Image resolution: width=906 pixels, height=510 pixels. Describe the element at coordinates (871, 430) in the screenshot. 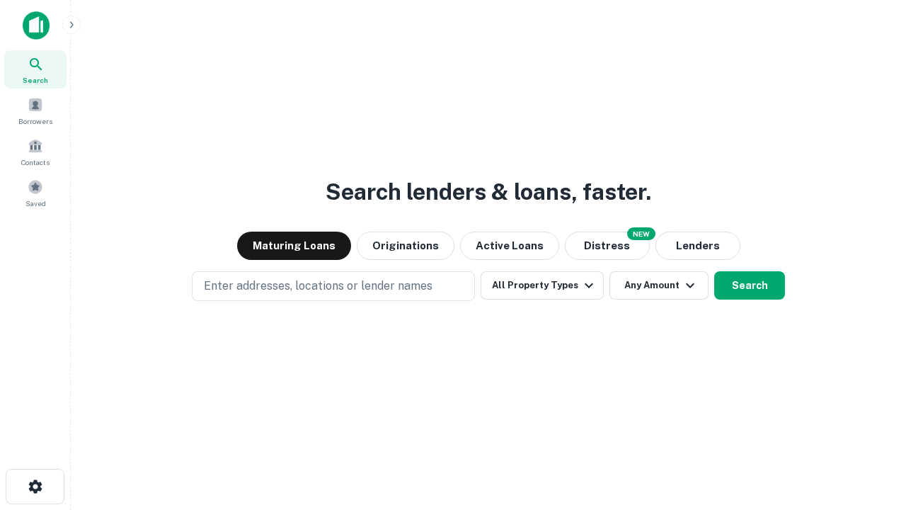

I see `div: Chat Widget` at that location.